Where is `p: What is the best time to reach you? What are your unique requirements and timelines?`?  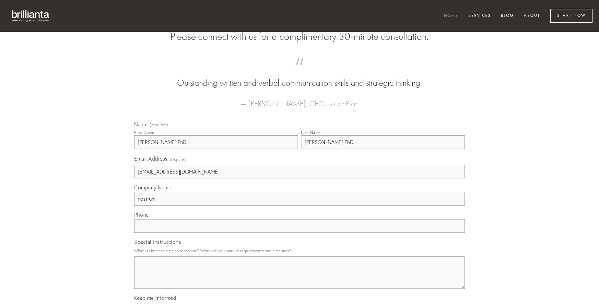 p: What is the best time to reach you? What are your unique requirements and timelines? is located at coordinates (299, 251).